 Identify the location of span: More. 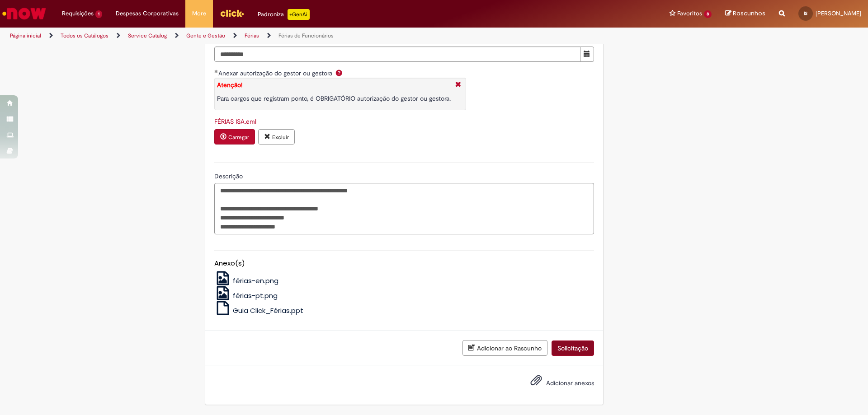
(199, 14).